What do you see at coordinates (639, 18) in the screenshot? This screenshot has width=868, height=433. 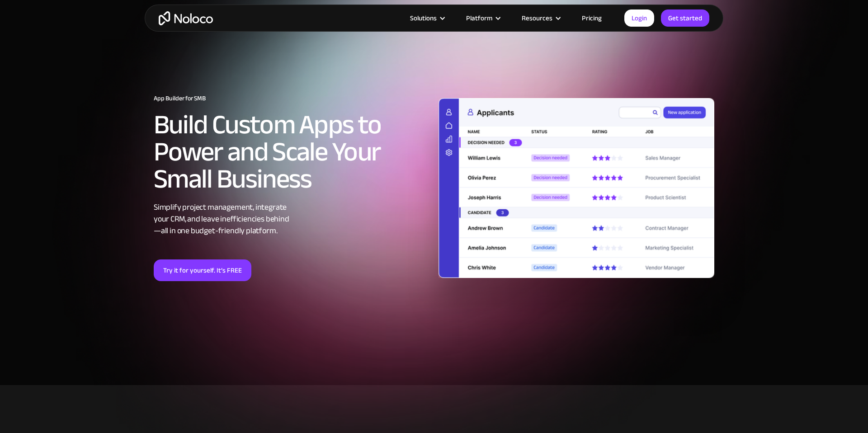 I see `a: Login` at bounding box center [639, 18].